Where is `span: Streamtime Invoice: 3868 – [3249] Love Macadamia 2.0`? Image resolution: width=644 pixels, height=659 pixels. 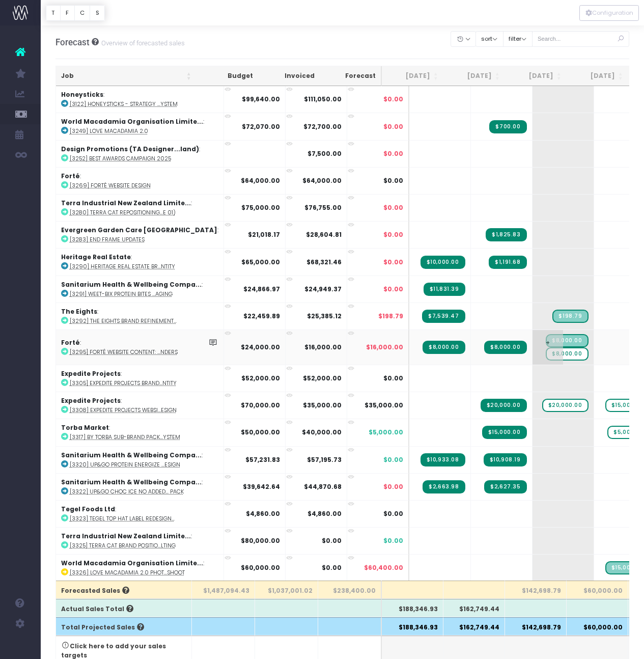 span: Streamtime Invoice: 3868 – [3249] Love Macadamia 2.0 is located at coordinates (508, 127).